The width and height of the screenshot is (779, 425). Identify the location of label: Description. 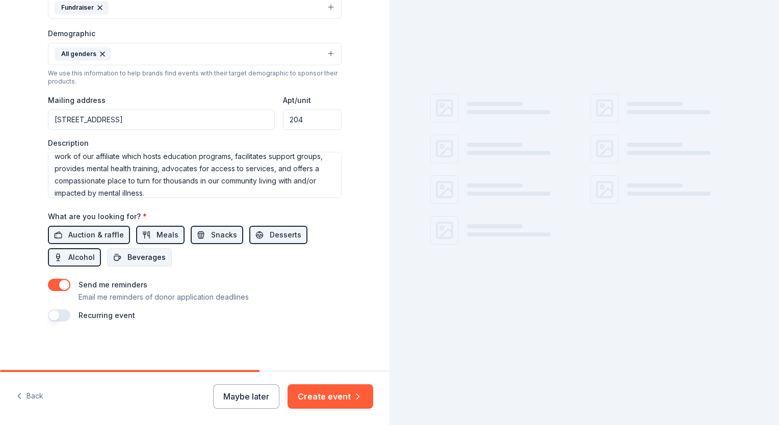
(68, 143).